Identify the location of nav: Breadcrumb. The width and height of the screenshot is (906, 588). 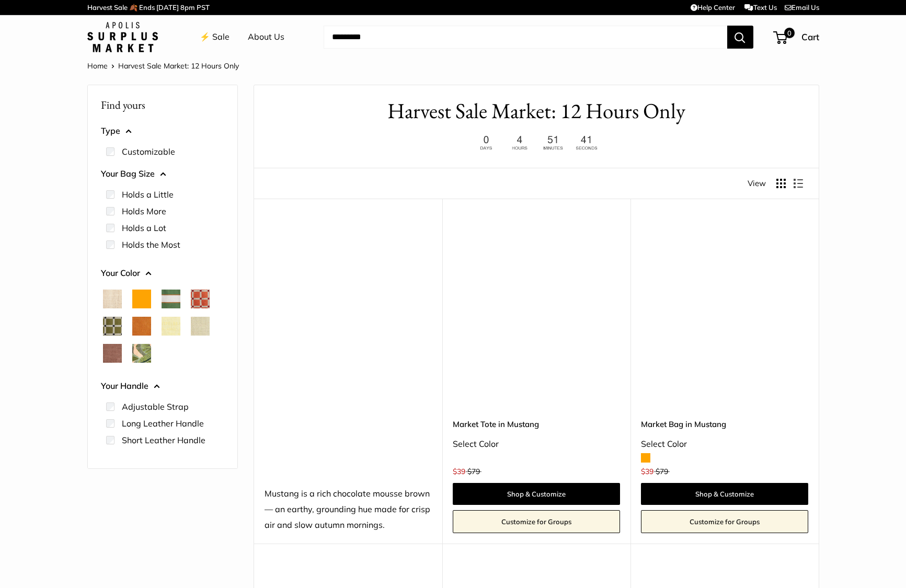
(163, 66).